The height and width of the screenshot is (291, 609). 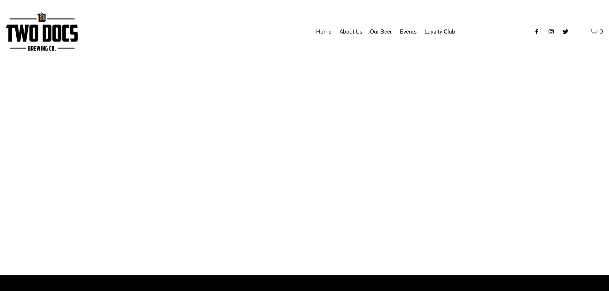 I want to click on a: 0 items in cart, so click(x=597, y=31).